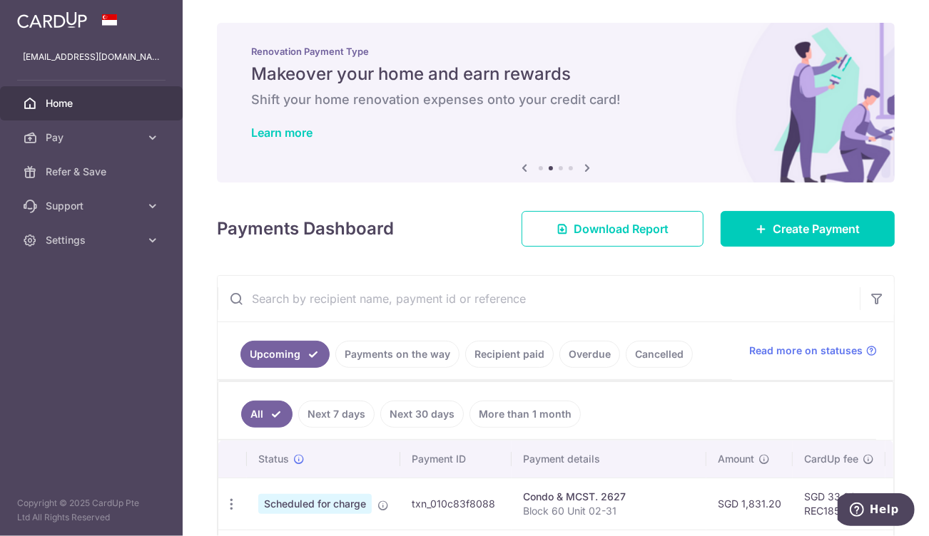  Describe the element at coordinates (285, 355) in the screenshot. I see `a: Upcoming` at that location.